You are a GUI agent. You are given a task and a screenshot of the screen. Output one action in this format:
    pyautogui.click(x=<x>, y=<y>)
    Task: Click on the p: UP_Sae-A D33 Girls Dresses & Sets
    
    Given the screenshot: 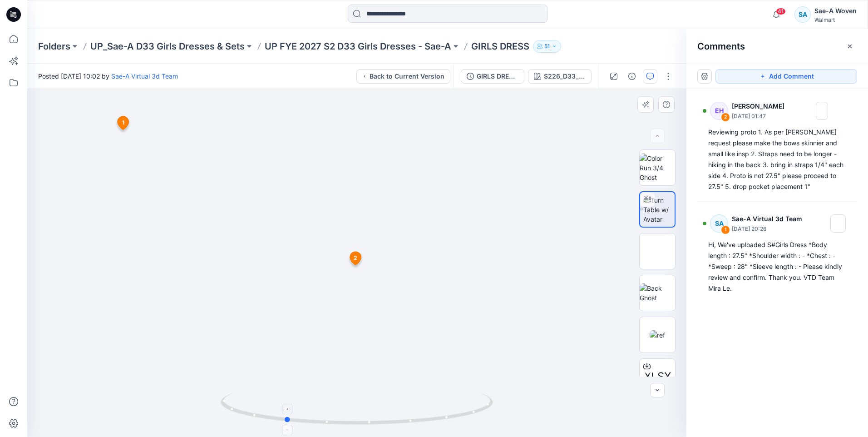 What is the action you would take?
    pyautogui.click(x=167, y=46)
    